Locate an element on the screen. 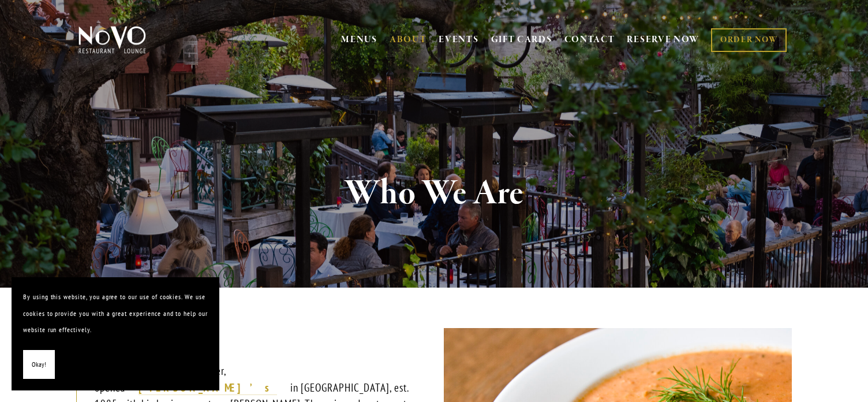 Image resolution: width=868 pixels, height=402 pixels. button: Okay! is located at coordinates (39, 364).